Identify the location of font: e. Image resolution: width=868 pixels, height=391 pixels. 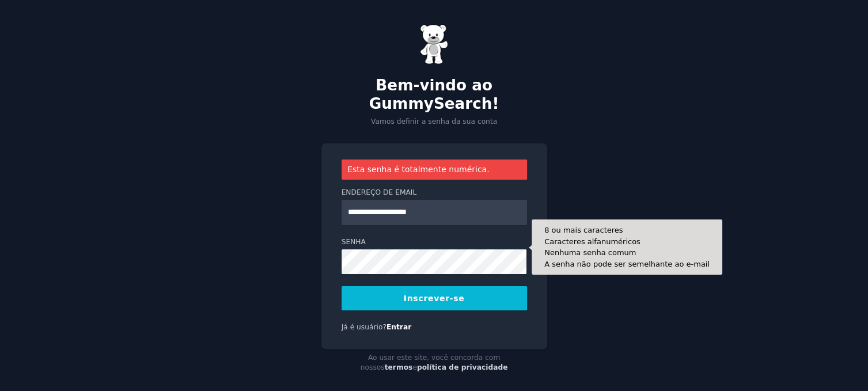
(415, 368).